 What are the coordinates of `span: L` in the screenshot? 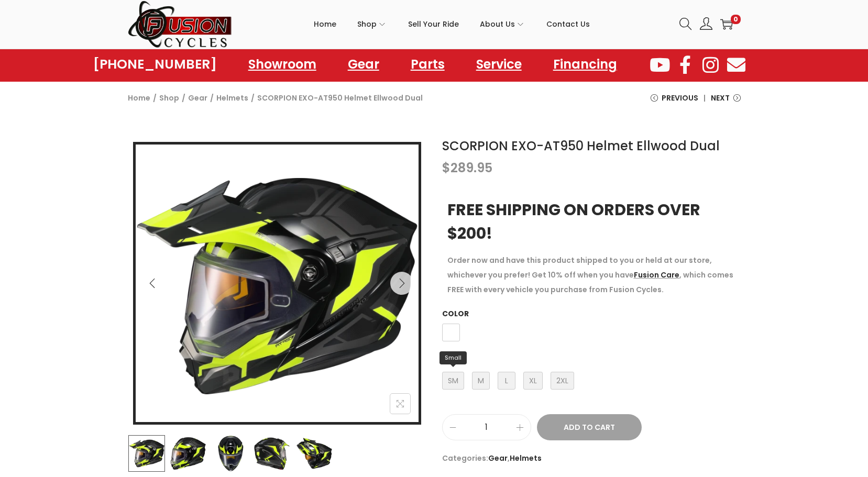 It's located at (506, 381).